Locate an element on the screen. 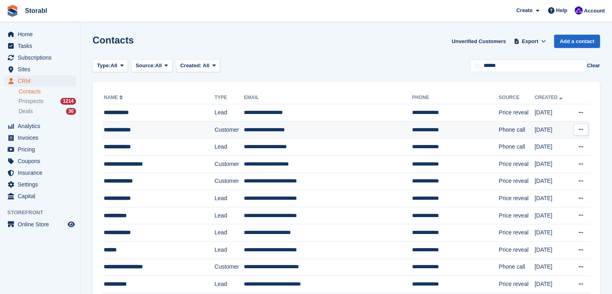  button: Export is located at coordinates (530, 41).